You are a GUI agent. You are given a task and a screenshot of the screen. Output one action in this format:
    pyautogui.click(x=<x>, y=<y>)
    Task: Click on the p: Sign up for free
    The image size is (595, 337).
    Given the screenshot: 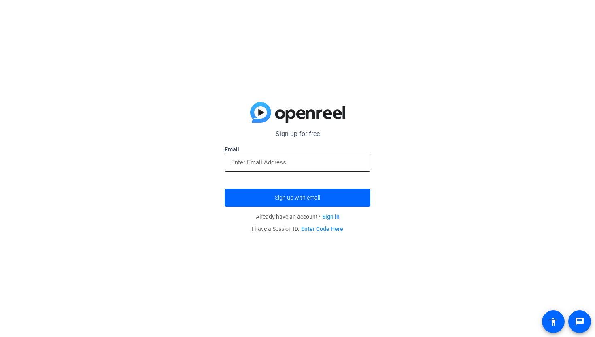 What is the action you would take?
    pyautogui.click(x=297, y=134)
    